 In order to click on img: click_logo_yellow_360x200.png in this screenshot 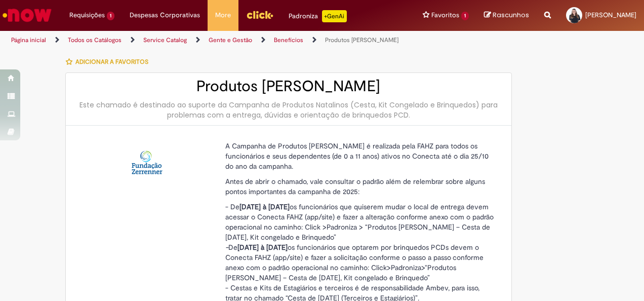, I will do `click(260, 15)`.